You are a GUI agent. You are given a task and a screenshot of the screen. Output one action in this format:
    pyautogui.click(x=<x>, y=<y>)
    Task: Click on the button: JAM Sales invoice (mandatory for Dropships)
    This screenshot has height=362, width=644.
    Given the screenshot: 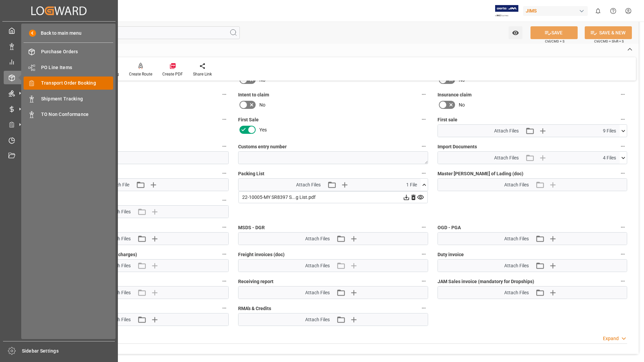 What is the action you would take?
    pyautogui.click(x=622, y=281)
    